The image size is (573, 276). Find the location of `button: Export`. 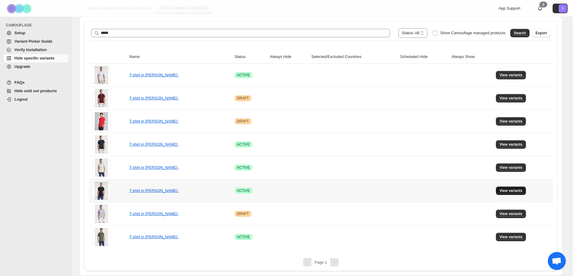

button: Export is located at coordinates (542, 33).